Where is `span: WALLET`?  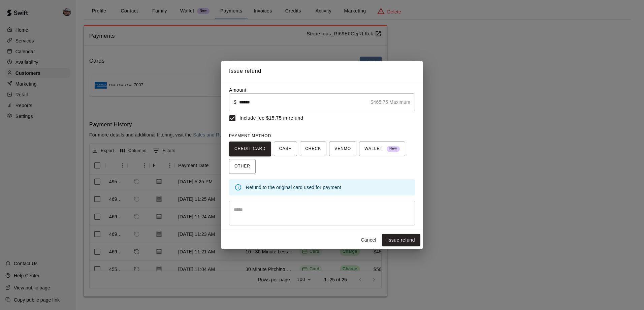
span: WALLET is located at coordinates (382, 149).